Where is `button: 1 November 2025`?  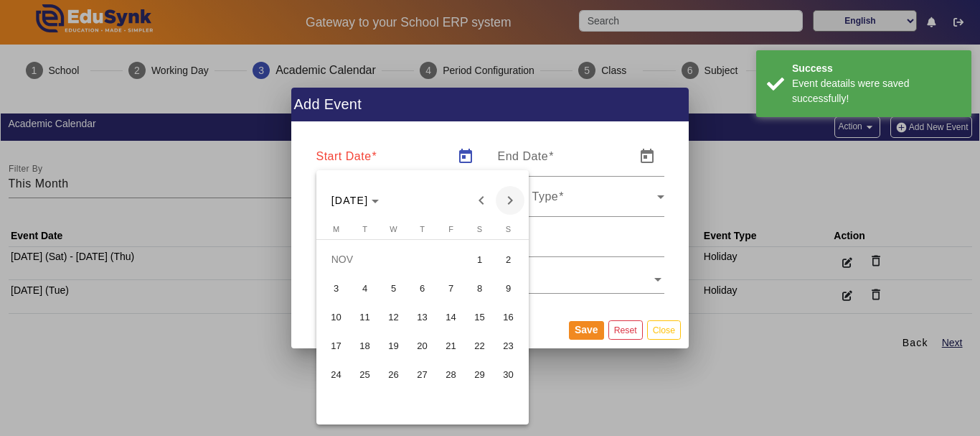
button: 1 November 2025 is located at coordinates (480, 259).